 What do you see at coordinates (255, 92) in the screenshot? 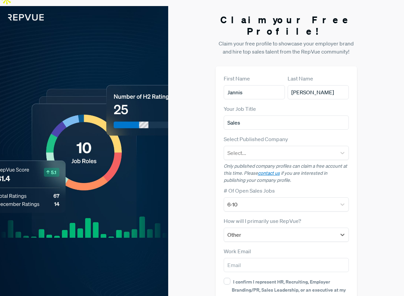
I see `input: First Name` at bounding box center [255, 92].